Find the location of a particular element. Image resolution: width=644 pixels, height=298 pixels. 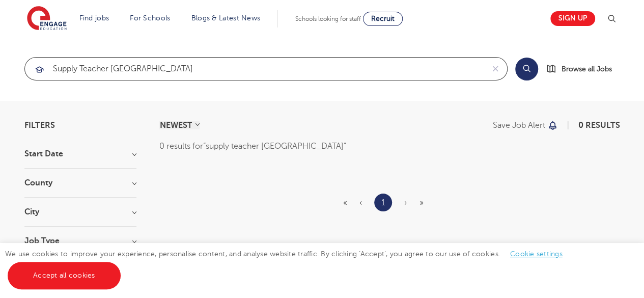

span: Browse all Jobs is located at coordinates (587, 69).